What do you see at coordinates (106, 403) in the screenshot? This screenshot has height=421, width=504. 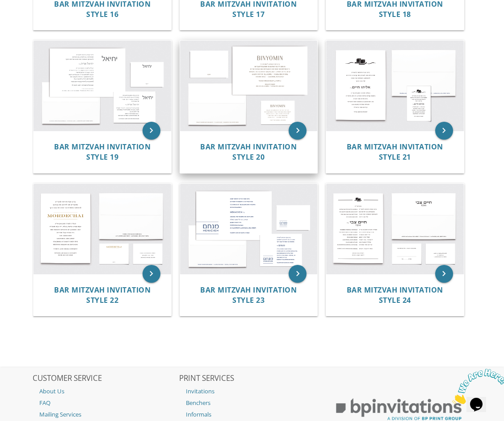 I see `a: FAQ` at bounding box center [106, 403].